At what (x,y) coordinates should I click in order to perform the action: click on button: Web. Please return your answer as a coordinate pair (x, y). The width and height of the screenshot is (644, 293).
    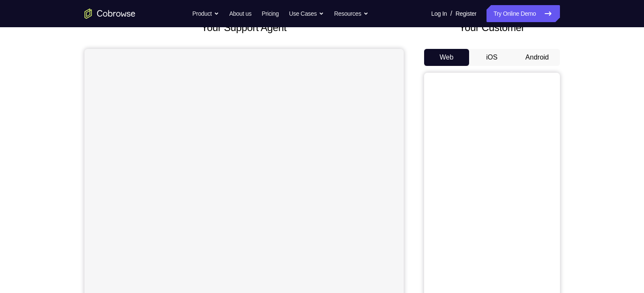
    Looking at the image, I should click on (447, 57).